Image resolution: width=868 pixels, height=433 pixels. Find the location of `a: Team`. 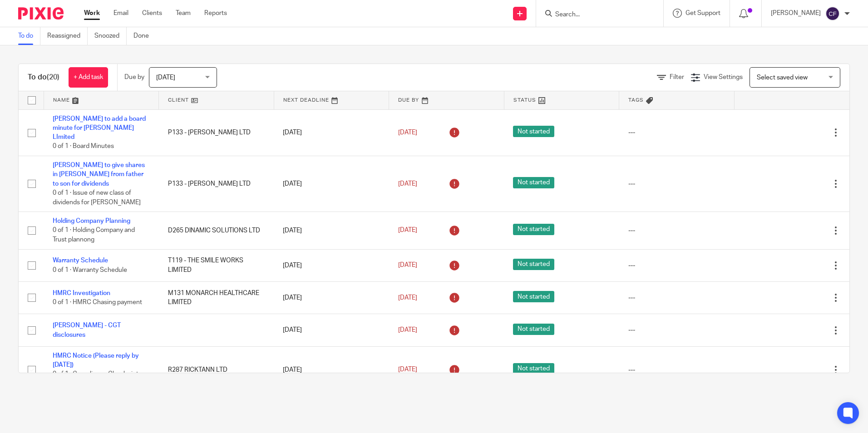

a: Team is located at coordinates (183, 13).